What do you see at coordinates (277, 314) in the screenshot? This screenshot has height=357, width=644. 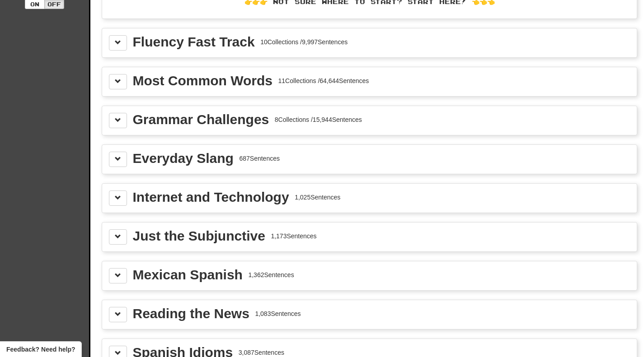 I see `div: 1,083 Sentences` at bounding box center [277, 314].